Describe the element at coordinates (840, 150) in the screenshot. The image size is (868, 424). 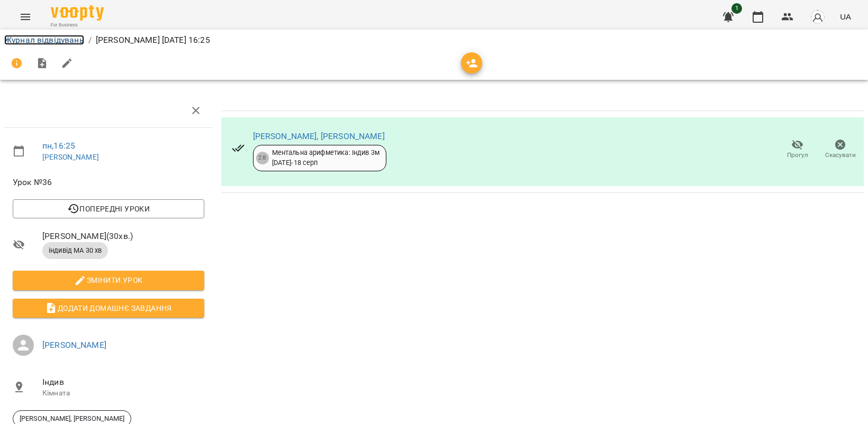
I see `button: Скасувати` at that location.